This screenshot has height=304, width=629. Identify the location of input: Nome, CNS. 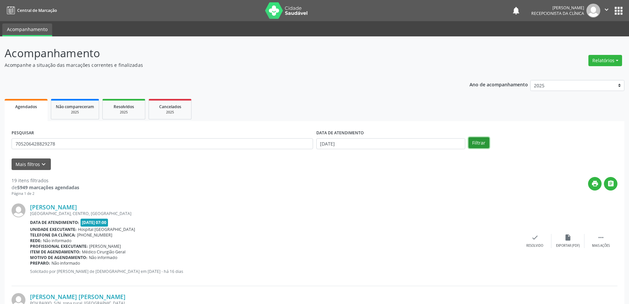
(162, 144).